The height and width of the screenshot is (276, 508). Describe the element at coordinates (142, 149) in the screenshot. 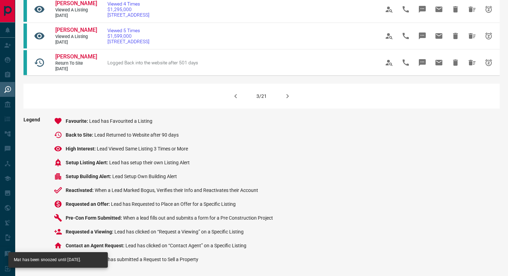

I see `span: Lead Viewed Same Listing 3 Times or More` at that location.